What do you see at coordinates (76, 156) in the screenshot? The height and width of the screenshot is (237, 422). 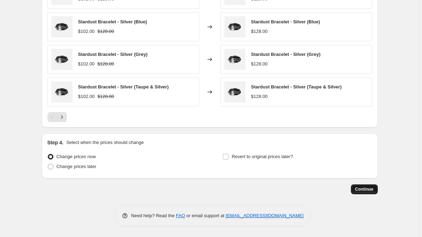 I see `span: Change prices now` at bounding box center [76, 156].